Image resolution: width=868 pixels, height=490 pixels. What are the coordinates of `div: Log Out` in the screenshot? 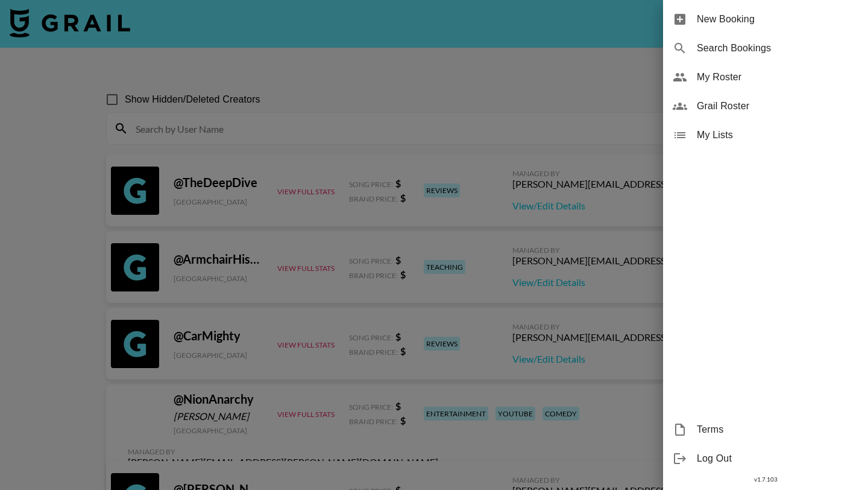 It's located at (766, 459).